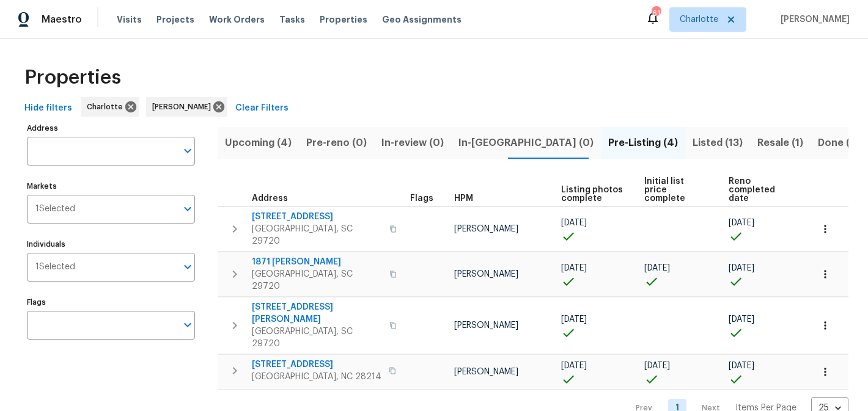  What do you see at coordinates (258, 143) in the screenshot?
I see `span: Upcoming (4)` at bounding box center [258, 143].